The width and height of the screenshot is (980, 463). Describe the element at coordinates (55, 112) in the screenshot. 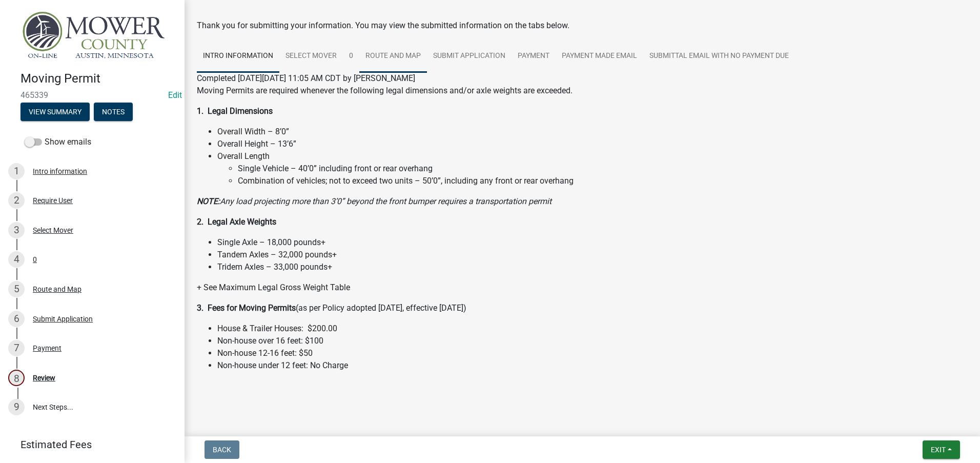

I see `button: View Summary` at that location.